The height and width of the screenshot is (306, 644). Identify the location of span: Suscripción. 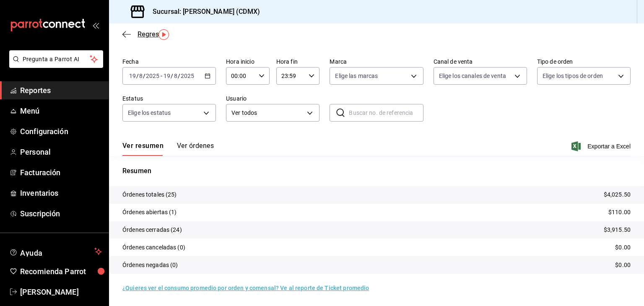
(61, 213).